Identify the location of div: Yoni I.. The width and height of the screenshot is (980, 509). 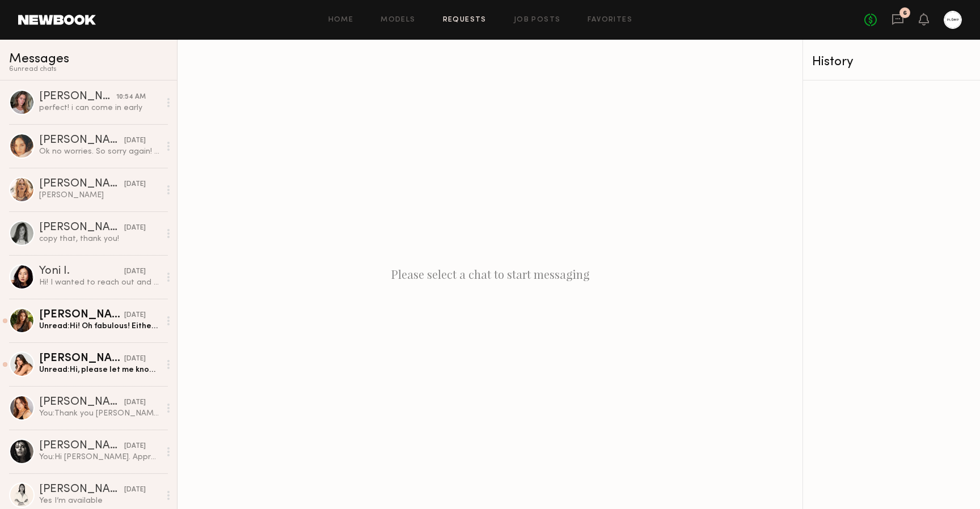
(81, 271).